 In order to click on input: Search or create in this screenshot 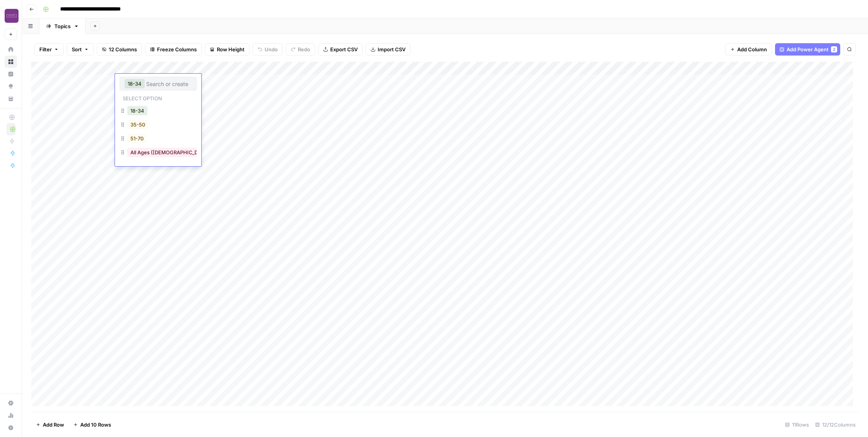, I will do `click(169, 83)`.